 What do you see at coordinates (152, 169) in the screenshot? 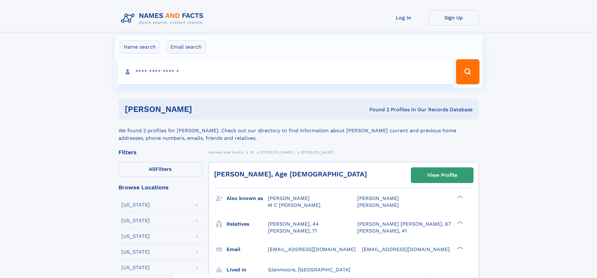
I see `span: All` at bounding box center [152, 169].